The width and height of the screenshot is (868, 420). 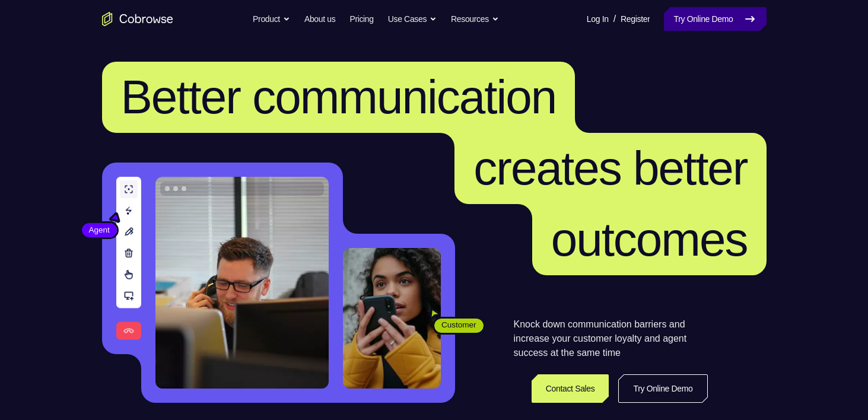 What do you see at coordinates (611, 338) in the screenshot?
I see `p: Knock down communication barriers and increase your customer loyalty and agent success at the sam...` at bounding box center [611, 338].